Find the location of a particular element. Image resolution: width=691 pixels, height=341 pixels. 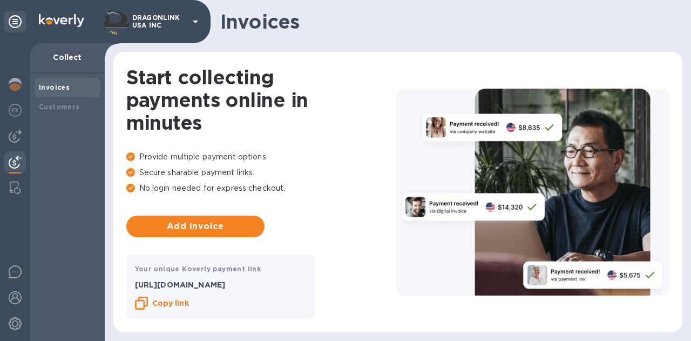

p: Provide multiple payment options. is located at coordinates (261, 157).